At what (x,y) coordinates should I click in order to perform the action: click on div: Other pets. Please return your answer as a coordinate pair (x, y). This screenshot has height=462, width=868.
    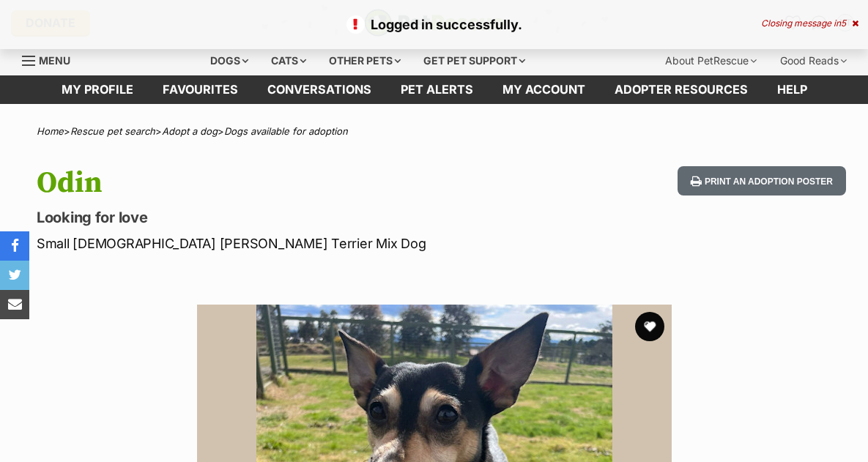
    Looking at the image, I should click on (365, 60).